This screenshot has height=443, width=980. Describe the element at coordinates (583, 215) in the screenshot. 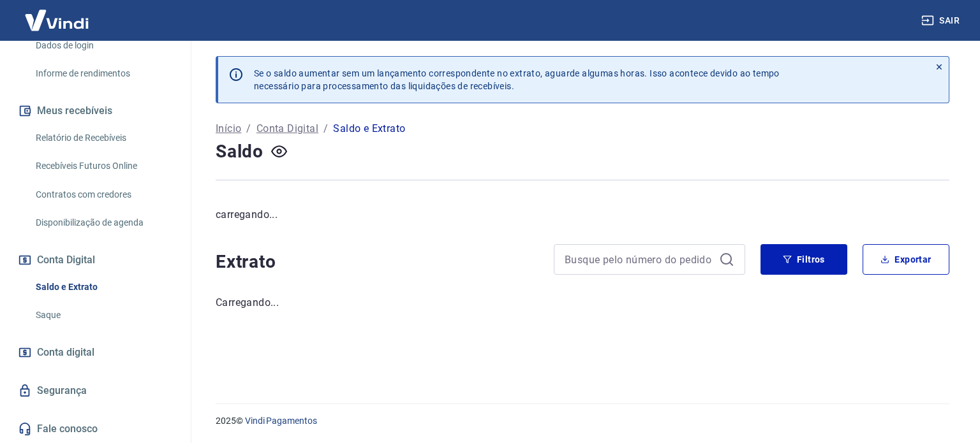

I see `p: carregando...` at that location.